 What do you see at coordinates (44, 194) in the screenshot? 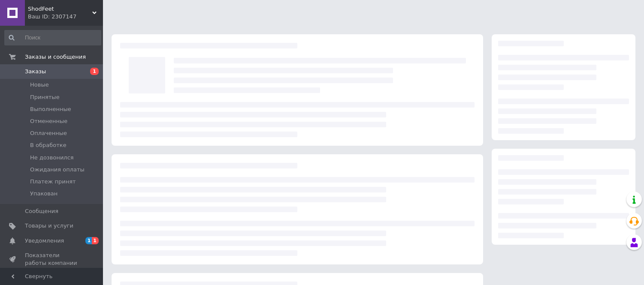
I see `span: Упакован` at bounding box center [44, 194].